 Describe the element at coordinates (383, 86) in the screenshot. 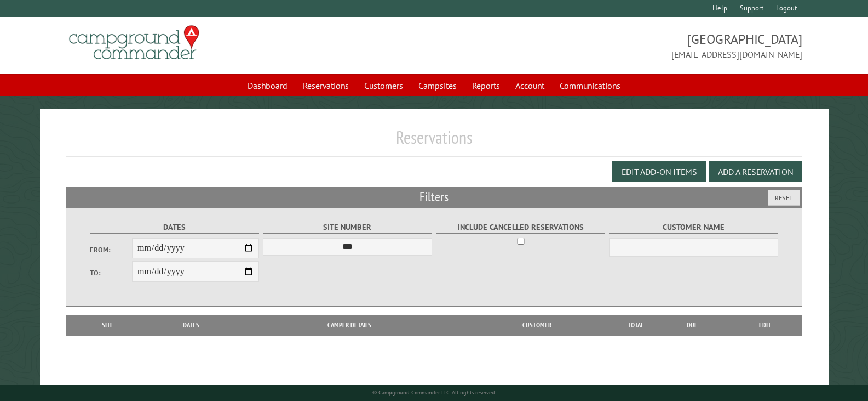

I see `a: Customers` at that location.